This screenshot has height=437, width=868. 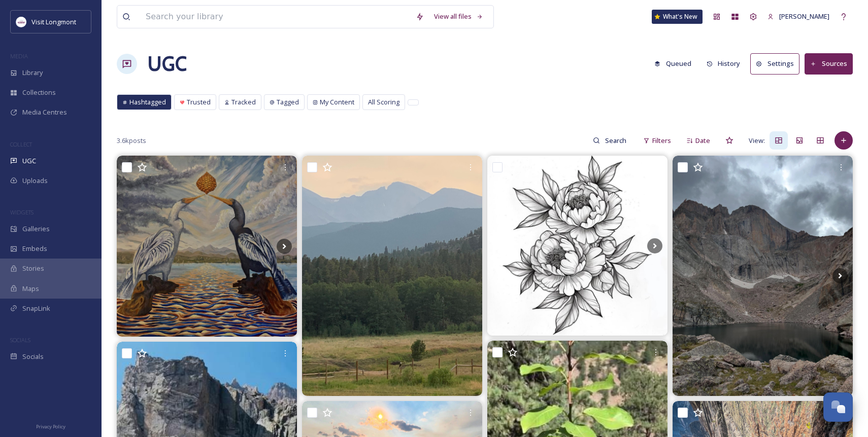 What do you see at coordinates (774, 64) in the screenshot?
I see `button: Settings` at bounding box center [774, 64].